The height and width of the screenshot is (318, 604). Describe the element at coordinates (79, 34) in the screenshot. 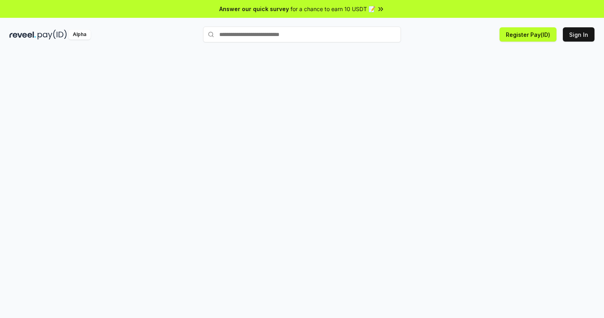

I see `div: Alpha` at that location.